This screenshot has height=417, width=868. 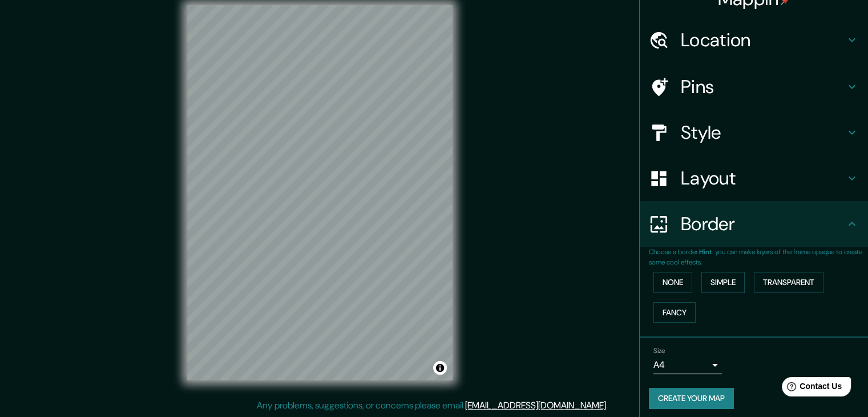 What do you see at coordinates (758, 257) in the screenshot?
I see `p: Choose a border. : you can make layers of the frame opaque to create some cool effects.` at bounding box center [758, 257].